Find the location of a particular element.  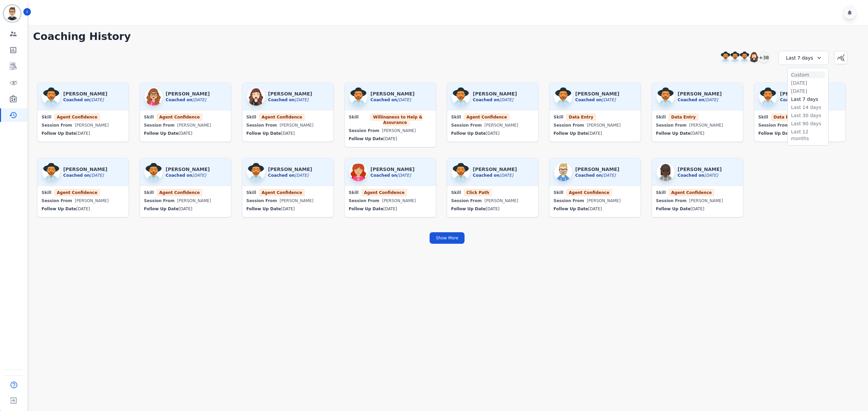

span: Willingness to Help & Assurance is located at coordinates (396, 120).